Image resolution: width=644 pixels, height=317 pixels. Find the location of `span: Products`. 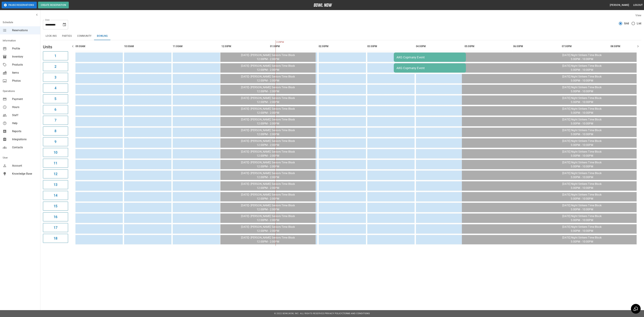

span: Products is located at coordinates (25, 65).